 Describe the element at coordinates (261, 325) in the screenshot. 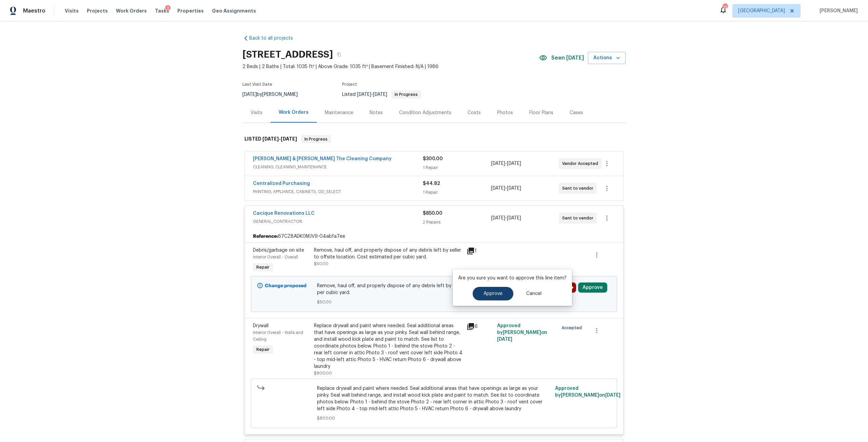

I see `span: Drywall` at that location.